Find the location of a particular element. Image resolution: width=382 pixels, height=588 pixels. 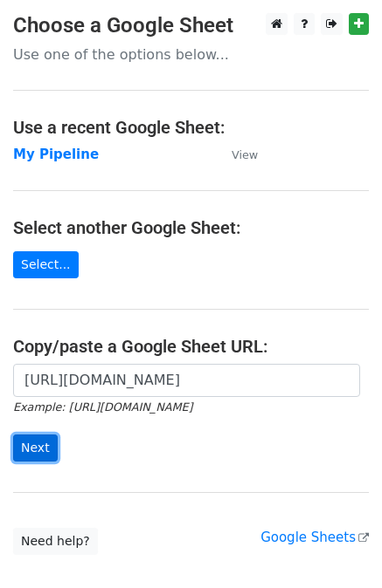

h3: Choose a Google Sheet is located at coordinates (191, 25).